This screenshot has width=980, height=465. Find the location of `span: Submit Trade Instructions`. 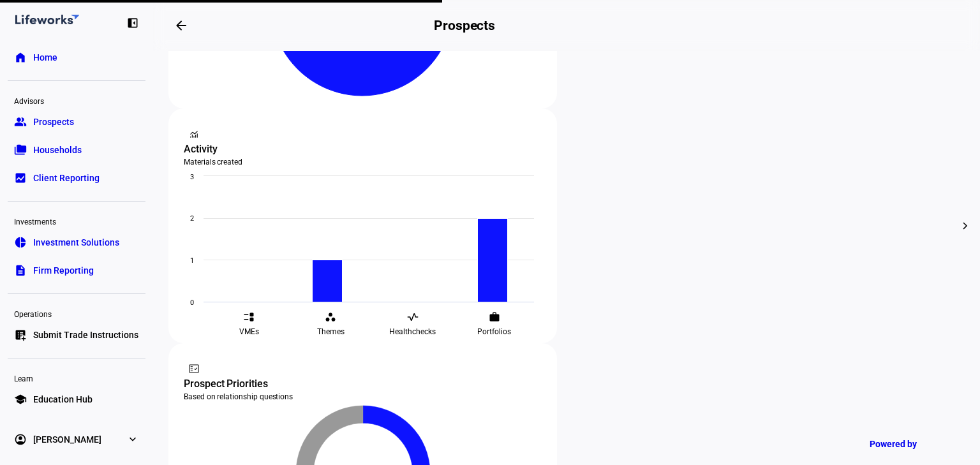

span: Submit Trade Instructions is located at coordinates (85, 335).